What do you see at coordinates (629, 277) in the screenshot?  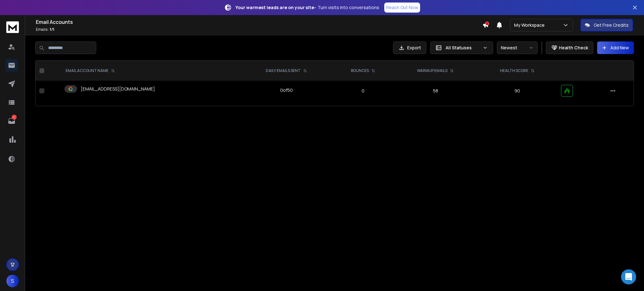 I see `div: Open Intercom Messenger` at bounding box center [629, 277].